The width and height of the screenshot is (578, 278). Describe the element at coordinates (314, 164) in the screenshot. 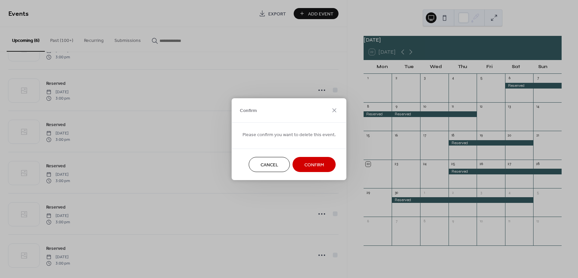

I see `button: Confirm` at that location.